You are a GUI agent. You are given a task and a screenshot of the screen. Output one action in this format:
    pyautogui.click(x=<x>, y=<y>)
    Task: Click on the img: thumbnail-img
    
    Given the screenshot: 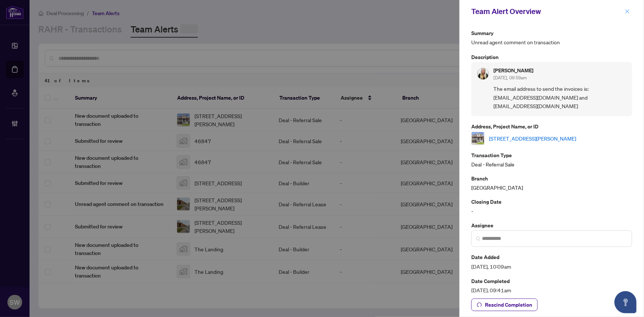 What is the action you would take?
    pyautogui.click(x=478, y=138)
    